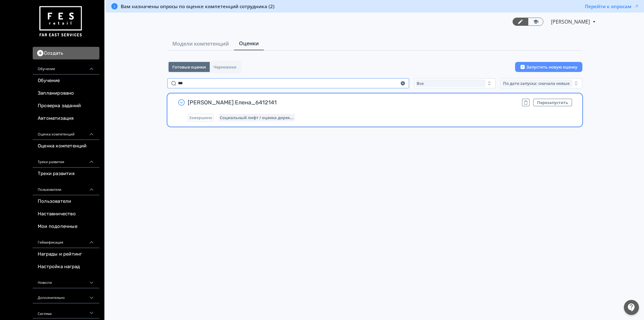 The height and width of the screenshot is (320, 644). I want to click on button: Перезапустить, so click(552, 102).